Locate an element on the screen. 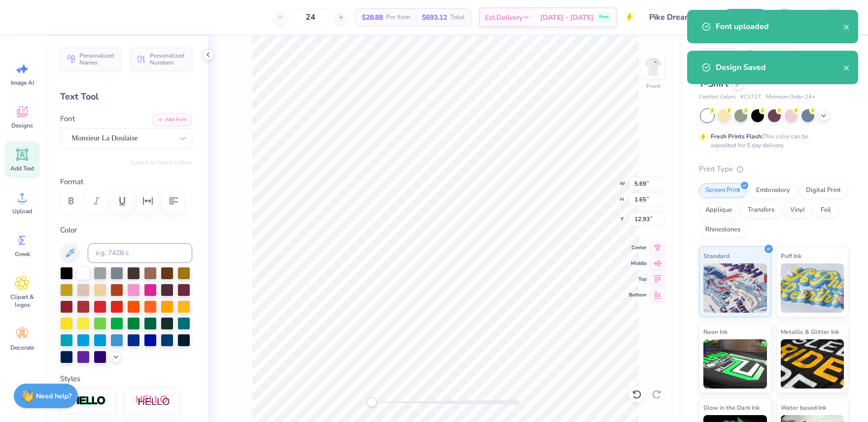  span: Clipart & logos is located at coordinates (22, 301).